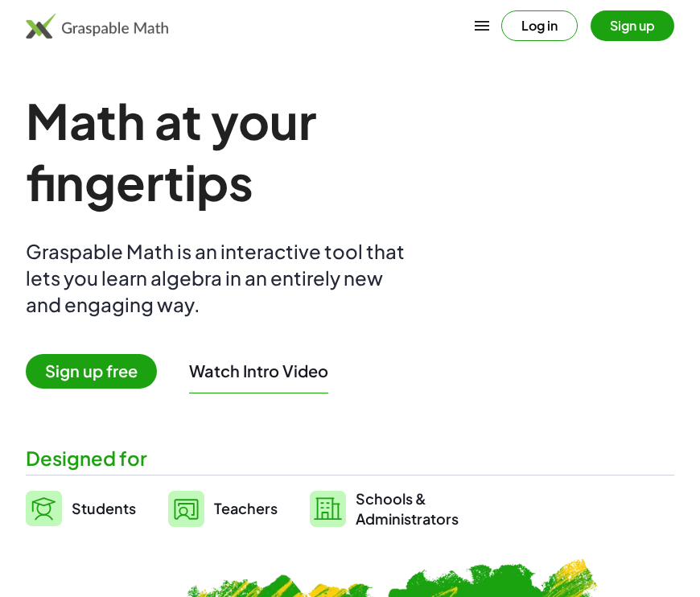 Image resolution: width=700 pixels, height=597 pixels. Describe the element at coordinates (91, 371) in the screenshot. I see `span: Sign up free` at that location.